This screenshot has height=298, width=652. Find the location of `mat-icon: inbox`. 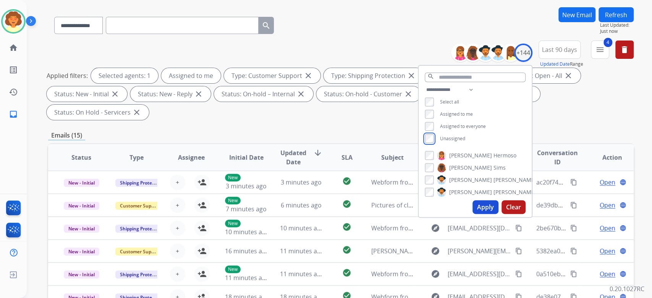

mat-icon: inbox is located at coordinates (13, 114).